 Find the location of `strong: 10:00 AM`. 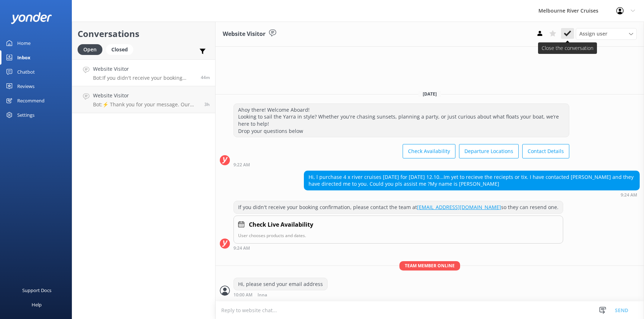

strong: 10:00 AM is located at coordinates (243, 295).